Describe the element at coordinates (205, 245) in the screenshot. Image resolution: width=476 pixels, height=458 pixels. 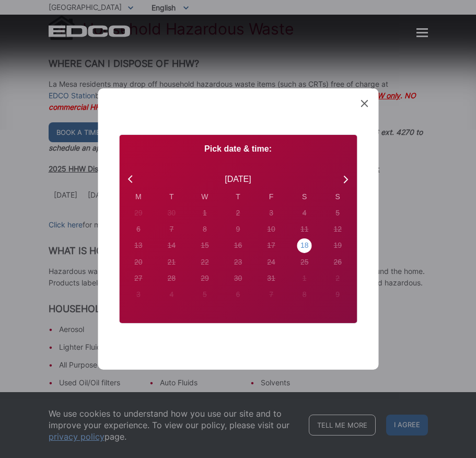
I see `div: 15` at that location.